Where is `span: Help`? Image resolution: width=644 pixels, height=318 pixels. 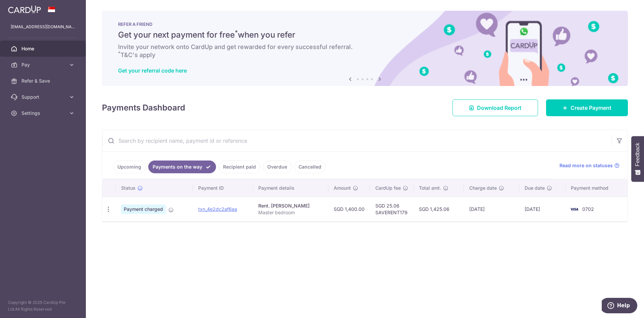
span: Help is located at coordinates (22, 8).